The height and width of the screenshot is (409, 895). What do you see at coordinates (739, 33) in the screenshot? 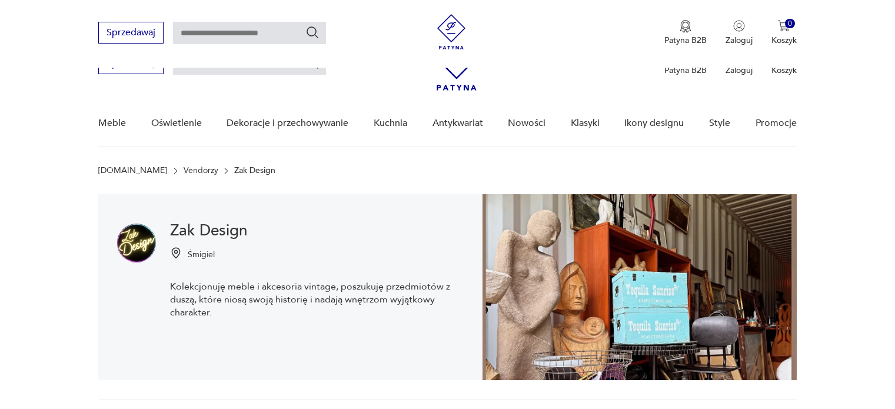
I see `button: Zaloguj` at bounding box center [739, 33].